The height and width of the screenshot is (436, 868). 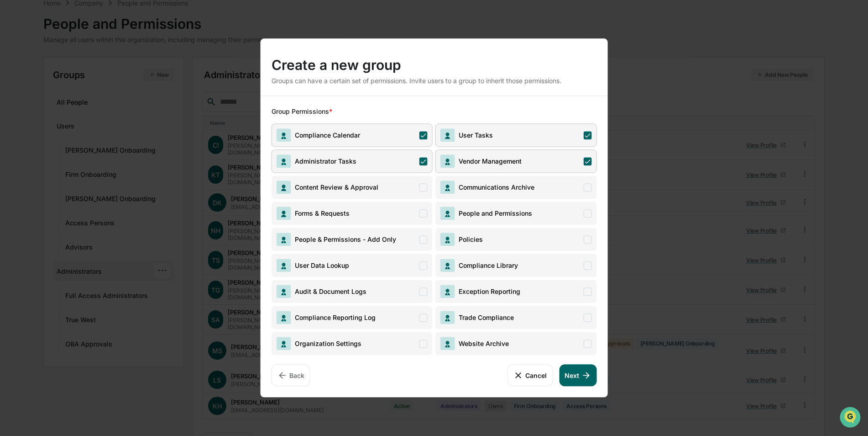 I want to click on span: Communications Archive, so click(x=495, y=187).